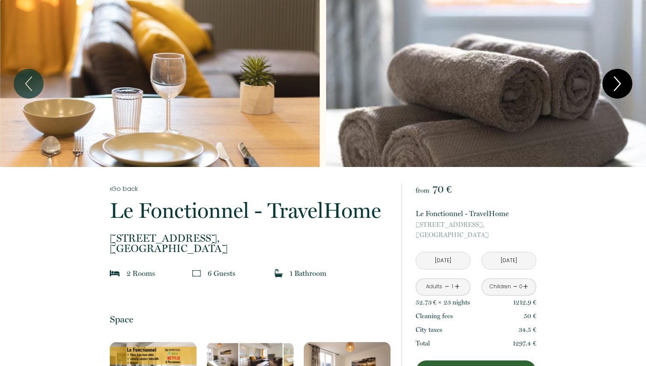  What do you see at coordinates (434, 316) in the screenshot?
I see `p: Cleaning fees` at bounding box center [434, 316].